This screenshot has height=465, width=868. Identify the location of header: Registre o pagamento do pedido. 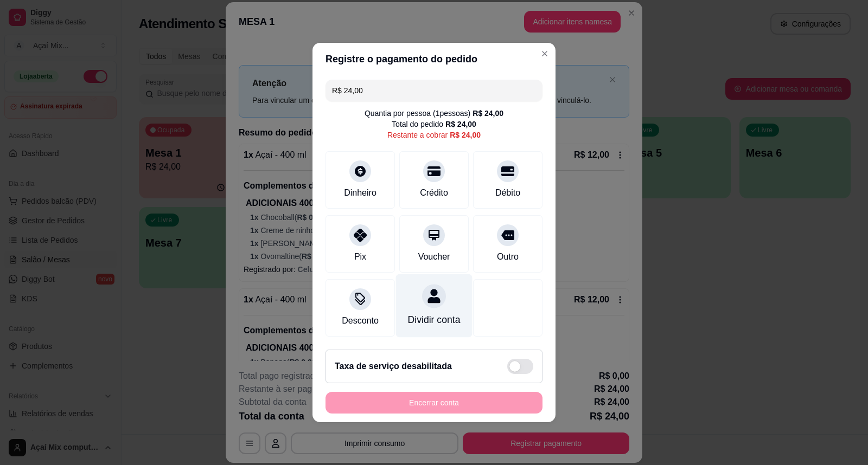
(434, 59).